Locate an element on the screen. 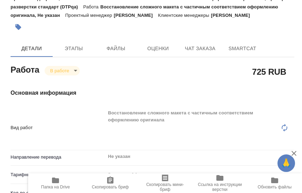 The image size is (302, 193). span: Скопировать бриф is located at coordinates (110, 187).